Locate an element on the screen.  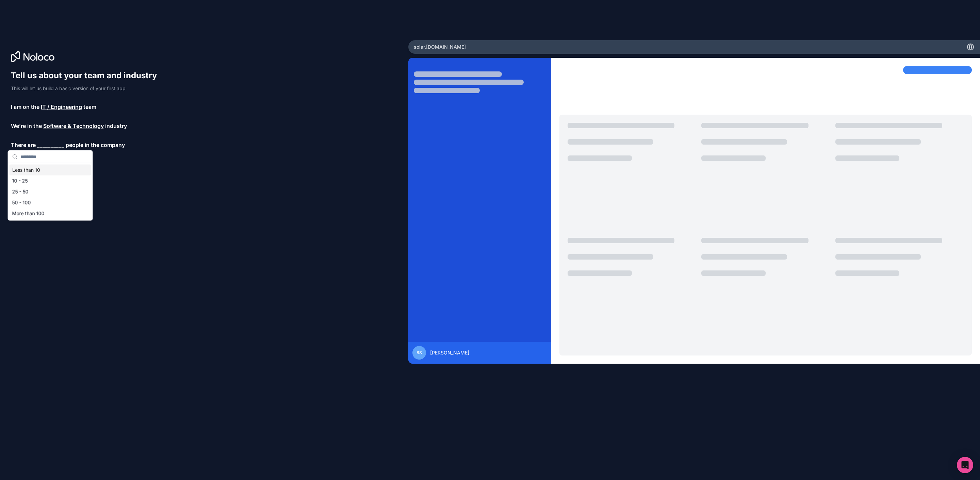
div: 10 - 25 is located at coordinates (50, 181).